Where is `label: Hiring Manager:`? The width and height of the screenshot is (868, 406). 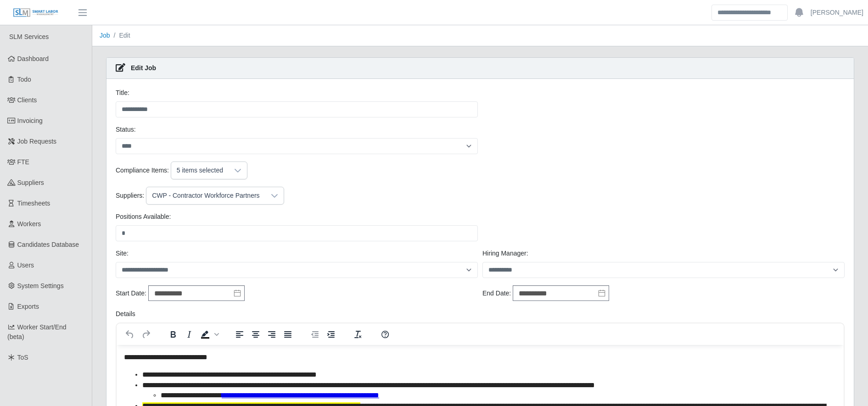 label: Hiring Manager: is located at coordinates (505, 253).